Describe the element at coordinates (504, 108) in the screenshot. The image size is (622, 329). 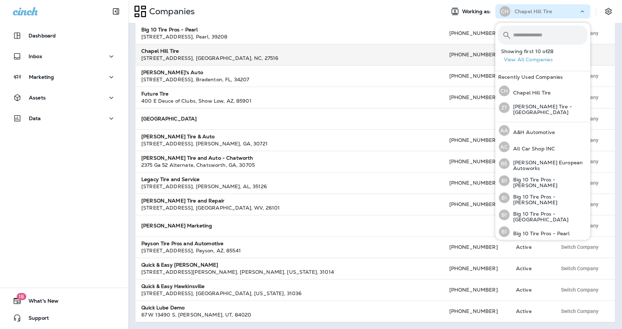
I see `div: ZT` at that location.